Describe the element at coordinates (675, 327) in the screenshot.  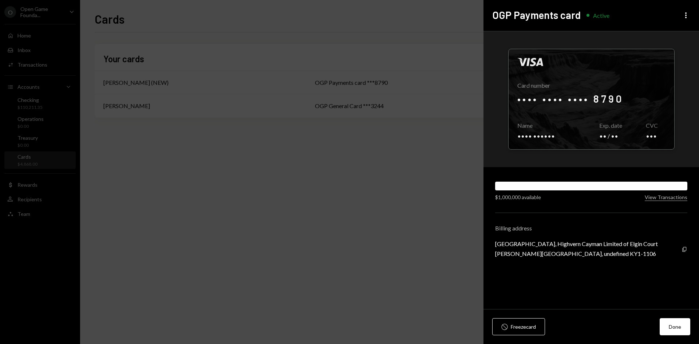
I see `button: Done` at that location.